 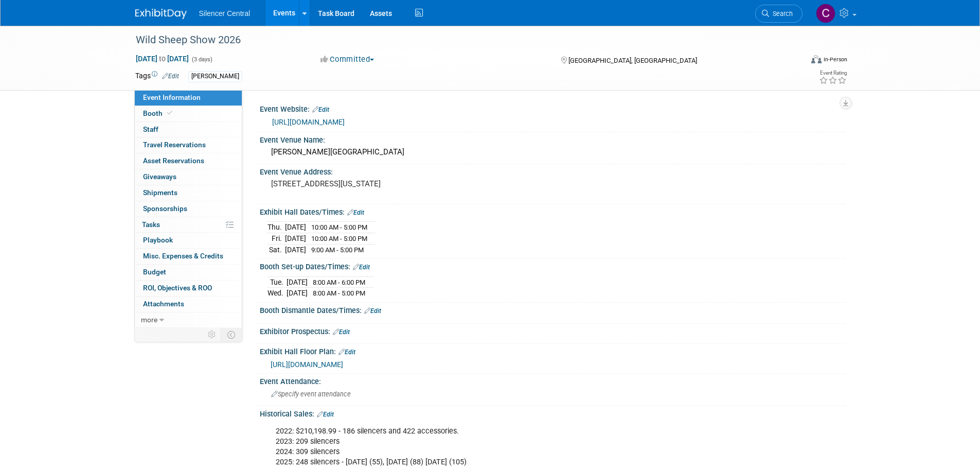 What do you see at coordinates (339, 282) in the screenshot?
I see `span: 8:00 AM - 6:00 PM` at bounding box center [339, 282].